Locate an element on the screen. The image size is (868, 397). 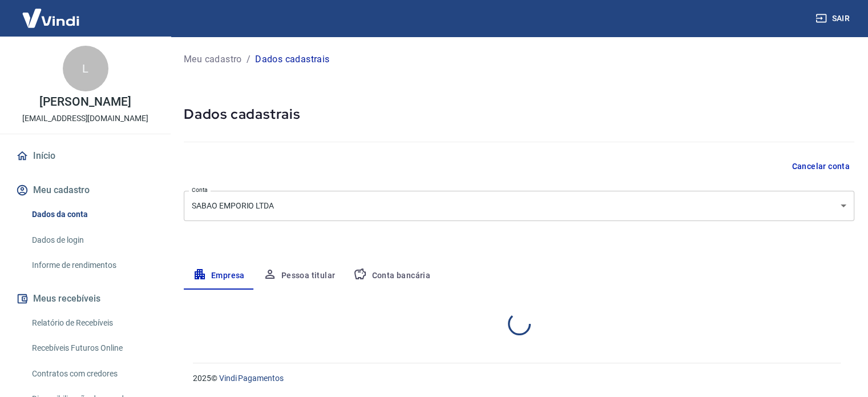
div: SABAO EMPORIO LTDA is located at coordinates (519, 206).